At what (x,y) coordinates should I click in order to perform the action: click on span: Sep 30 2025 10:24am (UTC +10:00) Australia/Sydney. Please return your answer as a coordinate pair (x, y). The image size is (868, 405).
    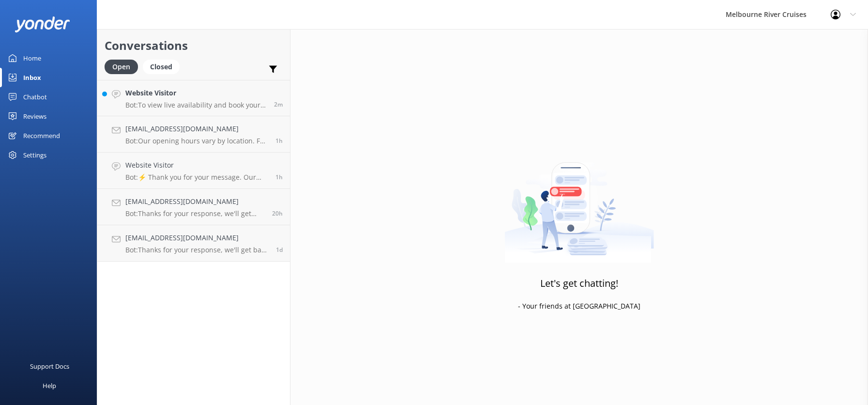
    Looking at the image, I should click on (279, 140).